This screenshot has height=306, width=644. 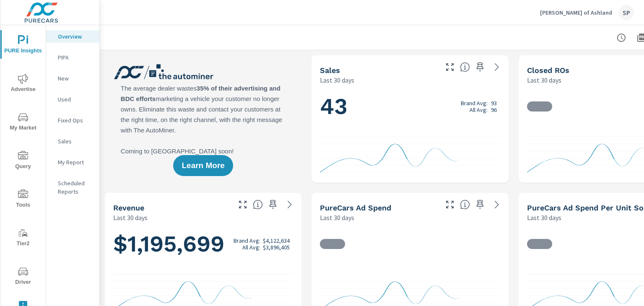 I want to click on span: Total sales revenue over the selected date range. [Source: This data is sourced from the dealer’s..., so click(x=258, y=205).